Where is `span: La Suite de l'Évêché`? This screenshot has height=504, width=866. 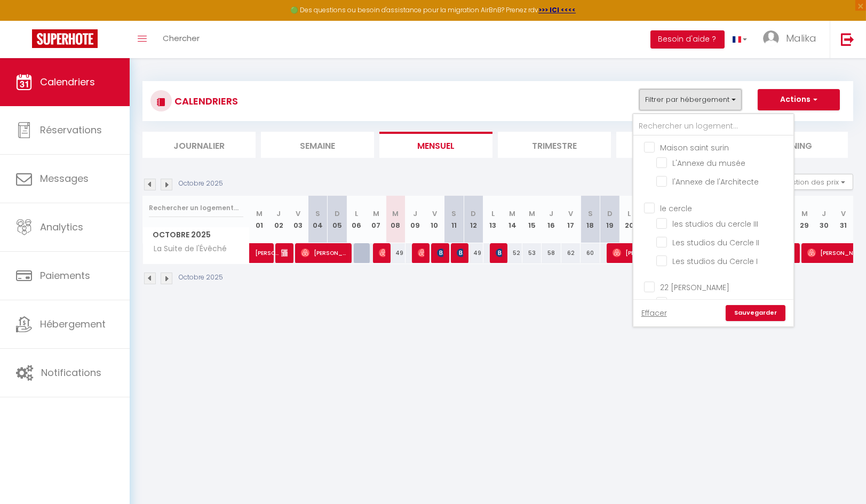 span: La Suite de l'Évêché is located at coordinates (188, 249).